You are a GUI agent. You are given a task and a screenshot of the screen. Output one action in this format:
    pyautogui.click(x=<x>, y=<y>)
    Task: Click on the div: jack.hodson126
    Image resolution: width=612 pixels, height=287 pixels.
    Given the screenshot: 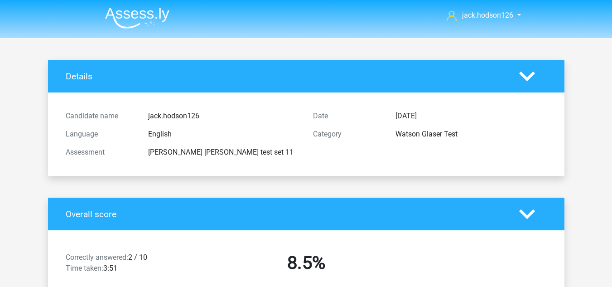 What is the action you would take?
    pyautogui.click(x=224, y=116)
    